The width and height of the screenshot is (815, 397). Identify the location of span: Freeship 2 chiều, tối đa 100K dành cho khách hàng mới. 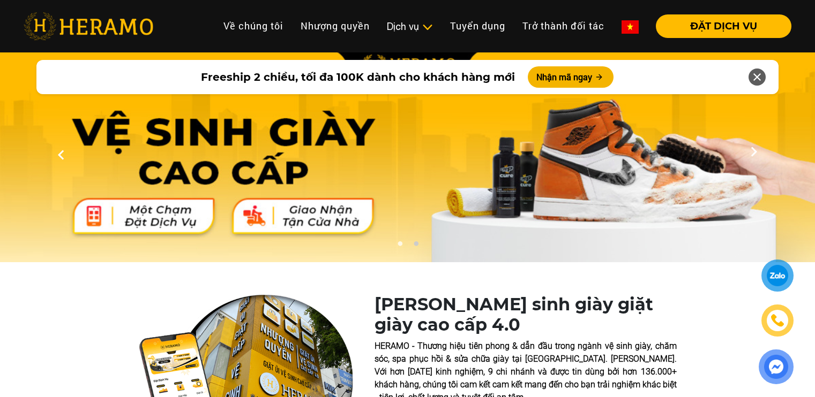
(358, 77).